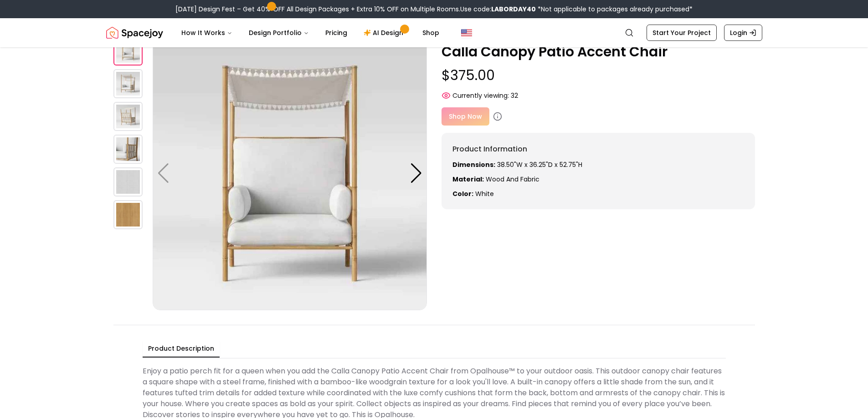 This screenshot has width=868, height=418. Describe the element at coordinates (279, 33) in the screenshot. I see `button: Design Portfolio` at that location.